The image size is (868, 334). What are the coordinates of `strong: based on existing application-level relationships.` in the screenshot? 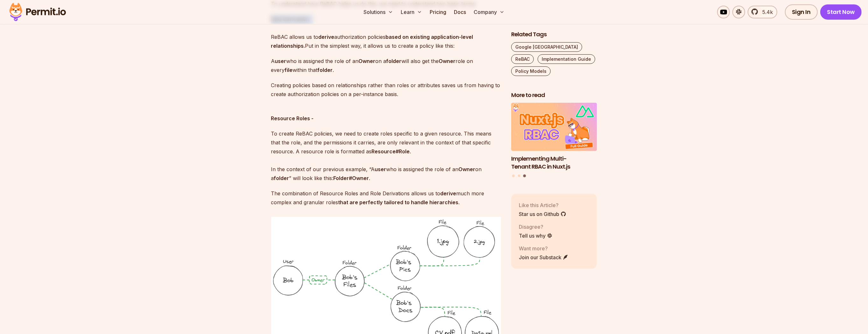 It's located at (372, 41).